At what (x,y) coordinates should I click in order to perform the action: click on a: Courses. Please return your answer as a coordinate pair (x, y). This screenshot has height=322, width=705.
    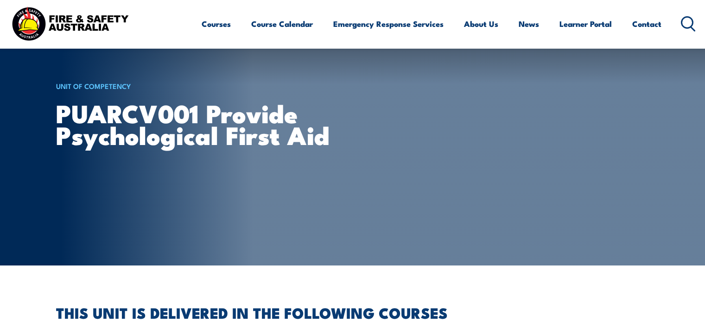
    Looking at the image, I should click on (216, 24).